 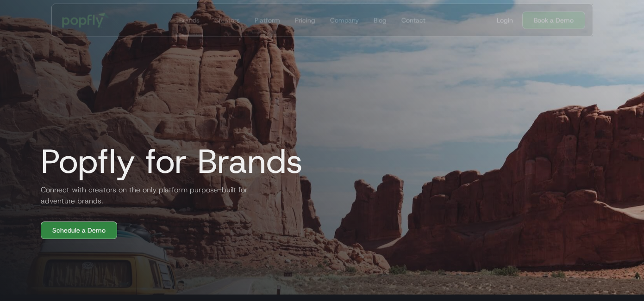 What do you see at coordinates (226, 21) in the screenshot?
I see `a: Creators` at bounding box center [226, 21].